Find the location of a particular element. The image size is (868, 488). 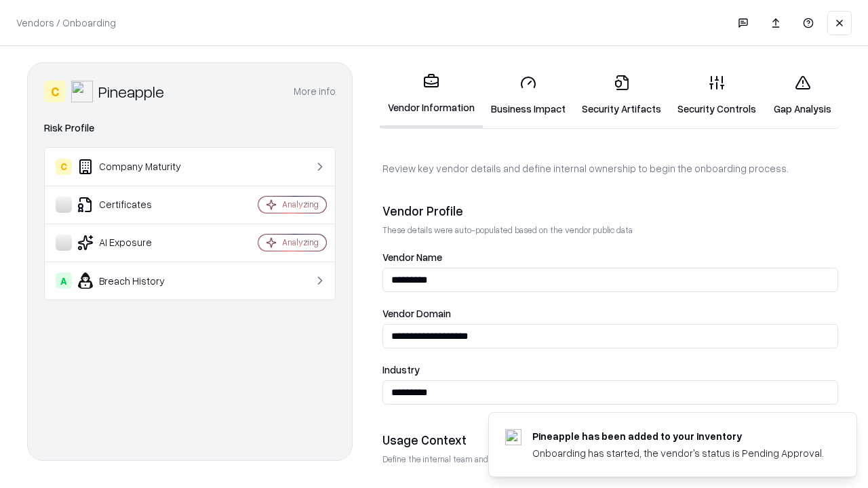

div: Vendor Profile is located at coordinates (611, 210).